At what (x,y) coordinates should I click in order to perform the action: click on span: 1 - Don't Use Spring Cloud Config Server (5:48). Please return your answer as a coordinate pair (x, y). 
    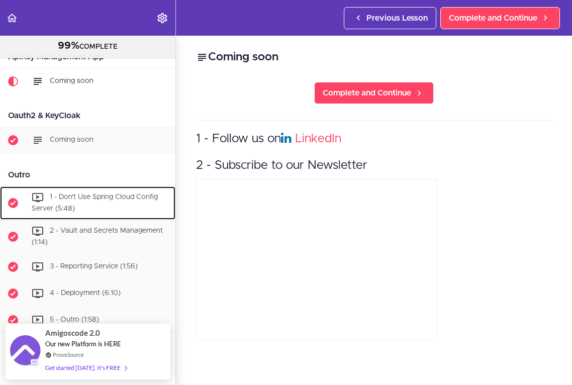
    Looking at the image, I should click on (95, 203).